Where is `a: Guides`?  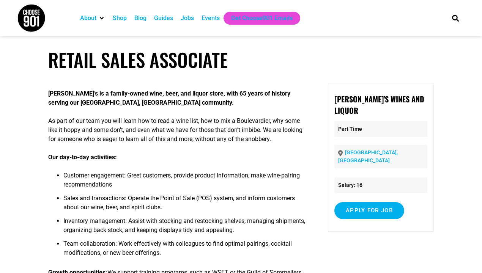 a: Guides is located at coordinates (163, 18).